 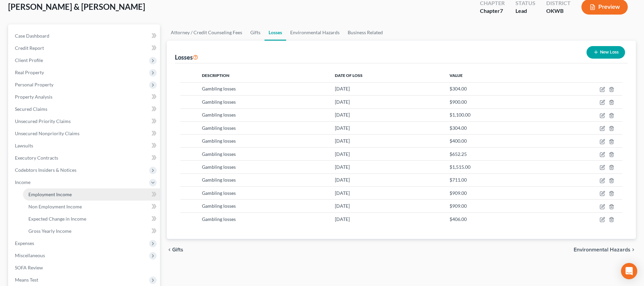 I want to click on span: Description, so click(x=216, y=75).